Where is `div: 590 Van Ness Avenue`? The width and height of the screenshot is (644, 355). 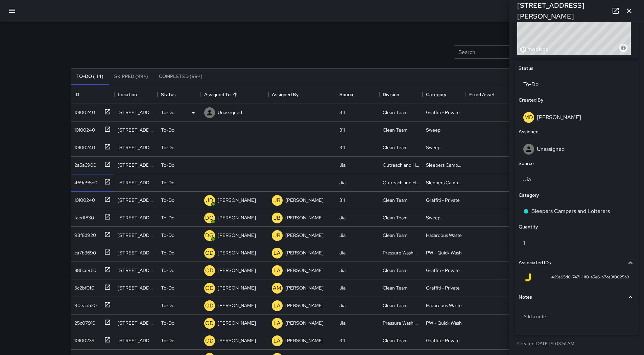 div: 590 Van Ness Avenue is located at coordinates (136, 148).